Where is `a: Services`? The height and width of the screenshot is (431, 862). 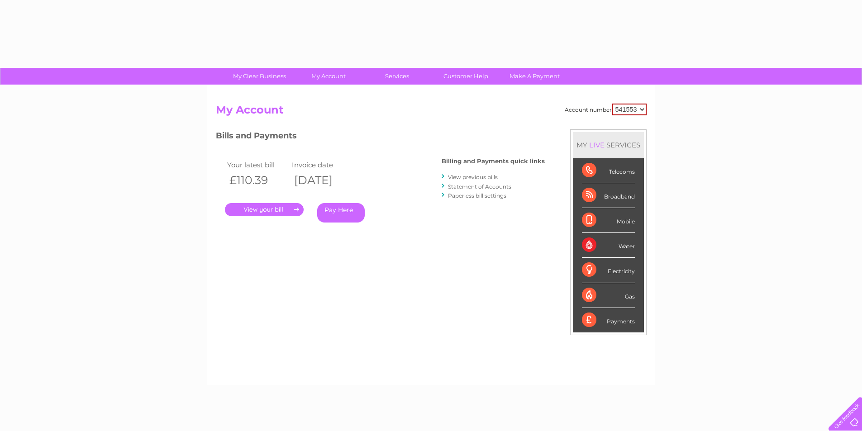 a: Services is located at coordinates (397, 76).